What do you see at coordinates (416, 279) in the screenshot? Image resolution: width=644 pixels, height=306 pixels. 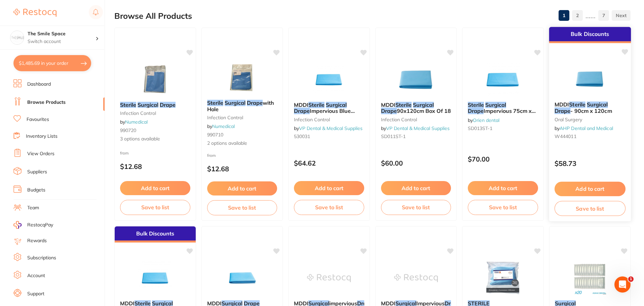 I see `img: MDDI Surgical Impervious Drape Sterile 90cmX120cm (18)` at bounding box center [416, 279].